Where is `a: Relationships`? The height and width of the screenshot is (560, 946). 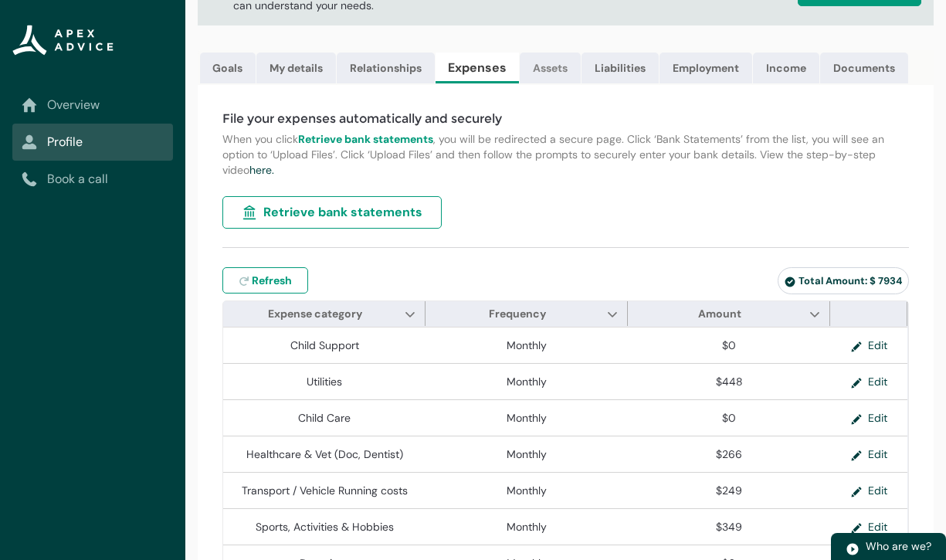
a: Relationships is located at coordinates (386, 68).